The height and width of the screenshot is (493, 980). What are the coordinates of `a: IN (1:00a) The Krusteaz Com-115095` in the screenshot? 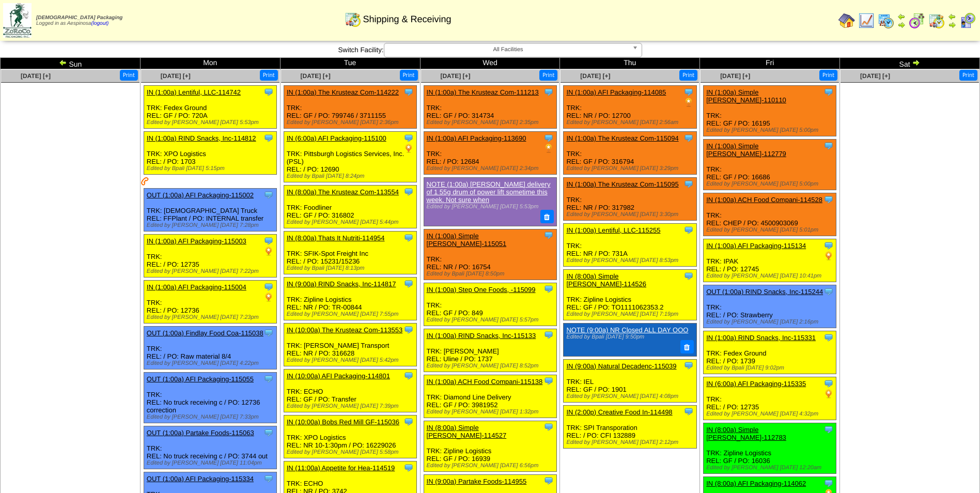 It's located at (622, 184).